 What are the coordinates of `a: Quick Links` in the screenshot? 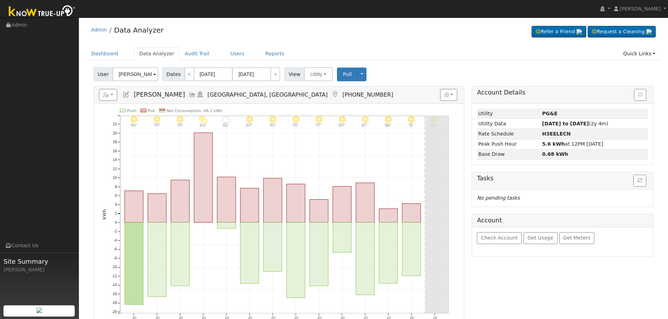 It's located at (639, 54).